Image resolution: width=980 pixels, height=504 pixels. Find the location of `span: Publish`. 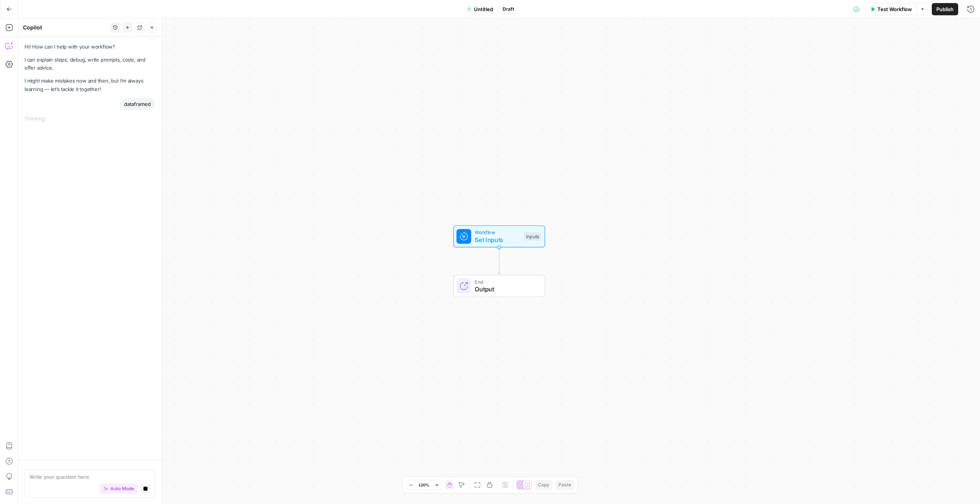

span: Publish is located at coordinates (945, 9).